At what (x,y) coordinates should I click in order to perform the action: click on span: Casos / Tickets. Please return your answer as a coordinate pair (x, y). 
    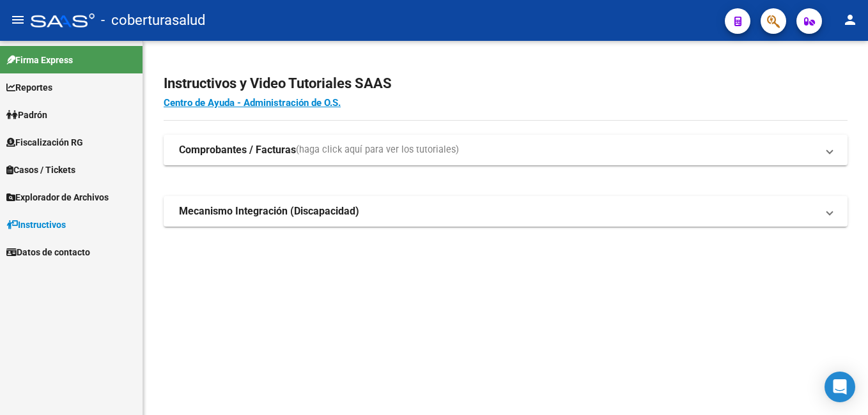
    Looking at the image, I should click on (41, 170).